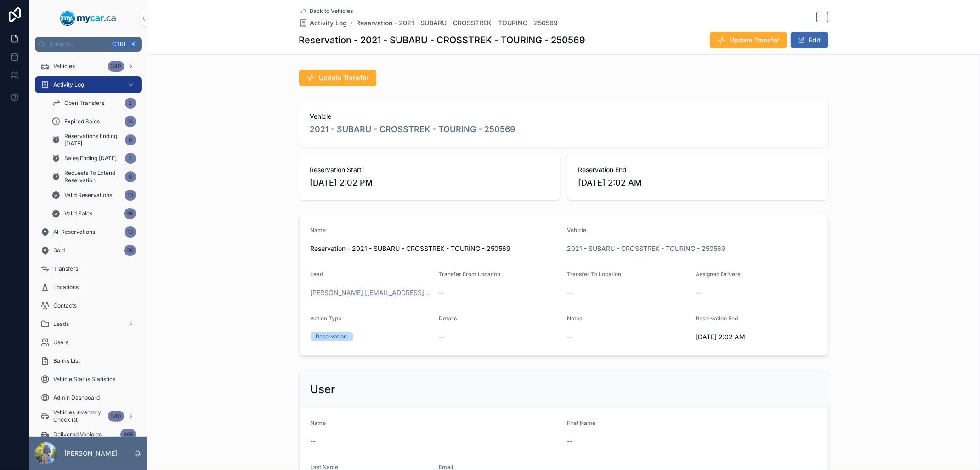 The image size is (980, 470). I want to click on a: Vehicles340, so click(88, 66).